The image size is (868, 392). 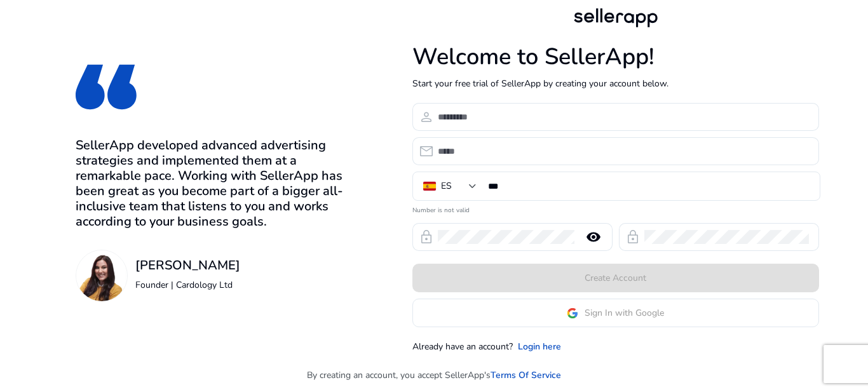 I want to click on p: Founder | Cardology Ltd, so click(x=187, y=285).